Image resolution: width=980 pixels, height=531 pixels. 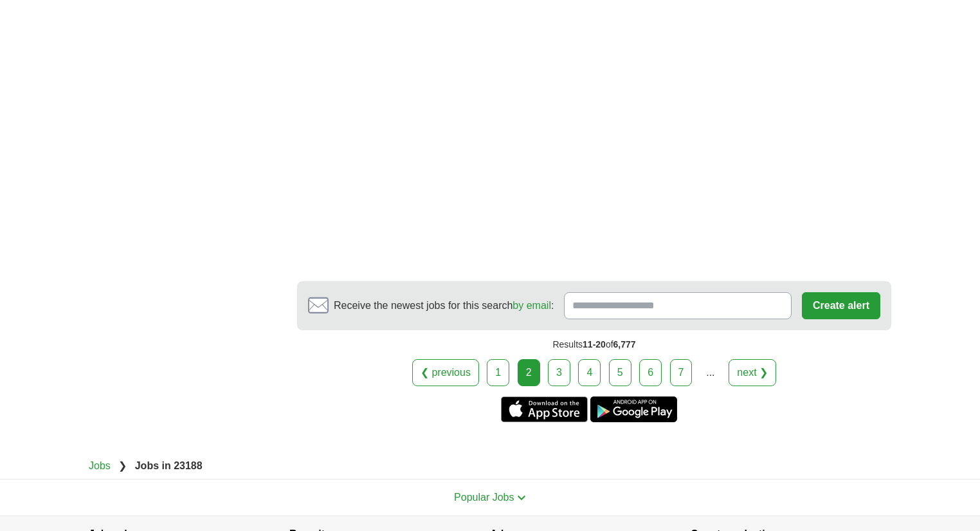 I want to click on button: Create alert, so click(x=841, y=306).